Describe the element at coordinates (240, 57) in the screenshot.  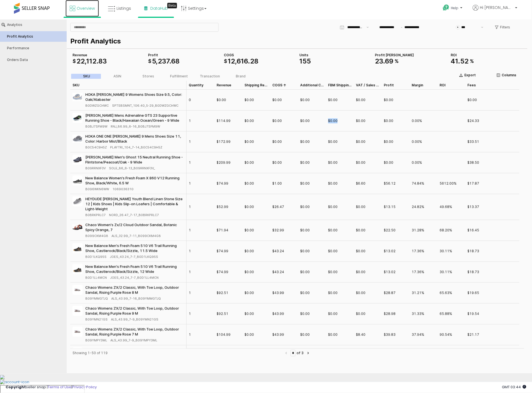
I see `label: Brand` at that location.